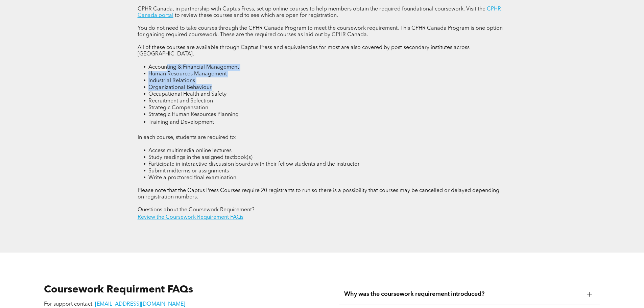 The width and height of the screenshot is (644, 308). Describe the element at coordinates (118, 290) in the screenshot. I see `span: Coursework Requirment FAQs` at that location.